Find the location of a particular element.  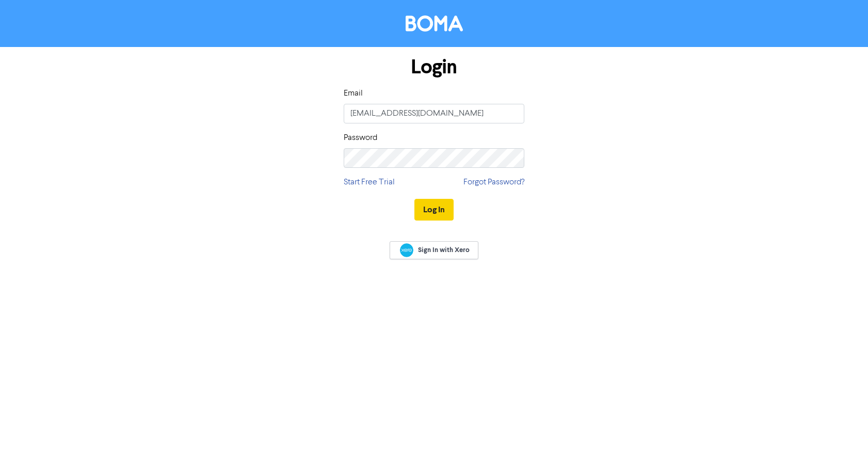

a: Start Free Trial is located at coordinates (369, 182).